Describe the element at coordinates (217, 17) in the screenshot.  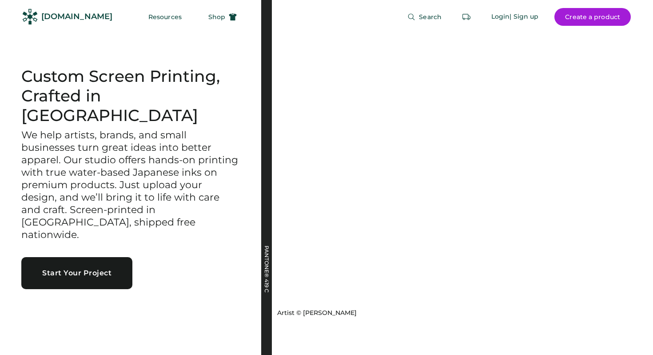
I see `span: Shop` at that location.